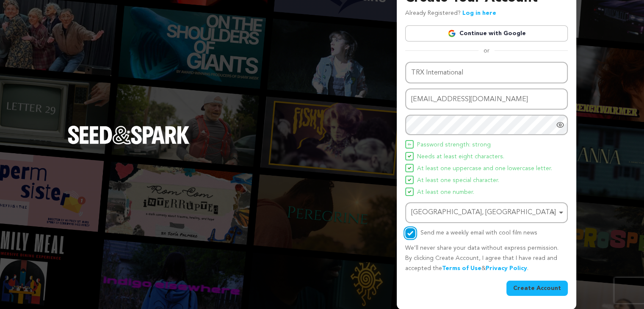 Image resolution: width=644 pixels, height=309 pixels. What do you see at coordinates (486, 51) in the screenshot?
I see `span: or` at bounding box center [486, 51].